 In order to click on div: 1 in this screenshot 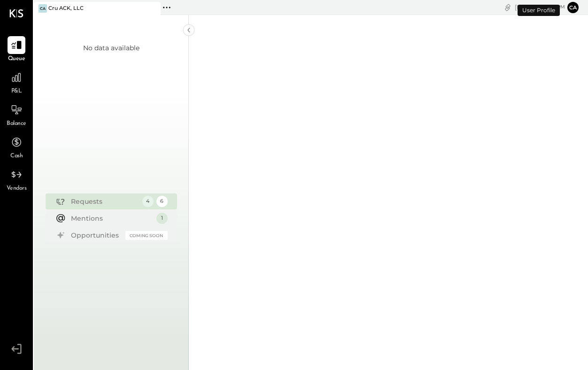, I will do `click(162, 218)`.